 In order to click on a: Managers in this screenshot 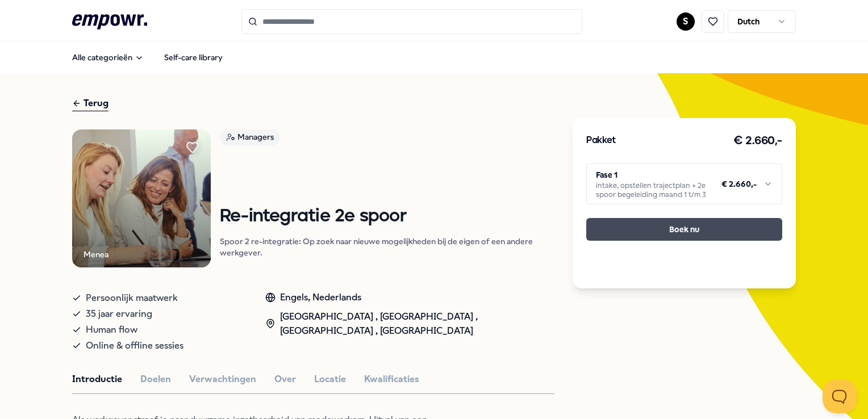, I will do `click(387, 139)`.